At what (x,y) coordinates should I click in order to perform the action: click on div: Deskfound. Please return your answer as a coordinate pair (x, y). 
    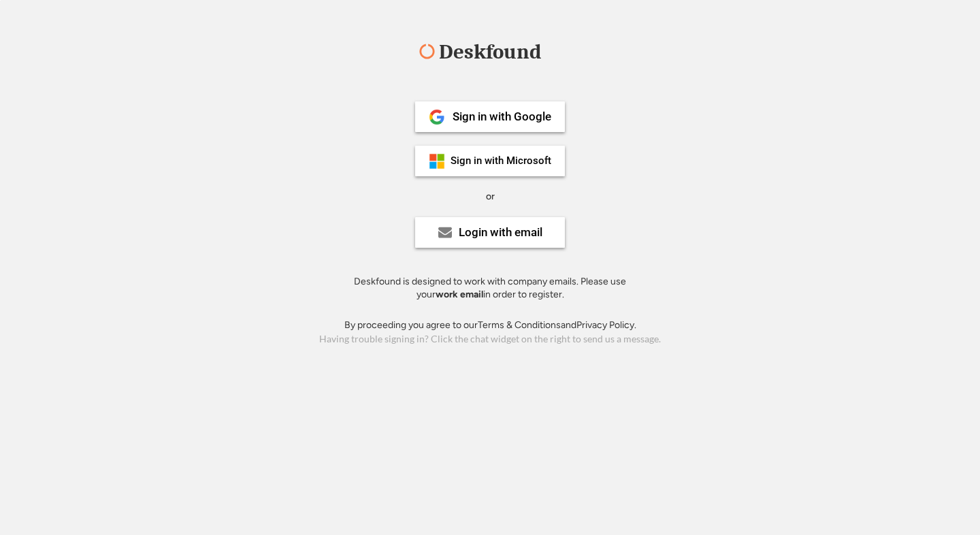
    Looking at the image, I should click on (490, 52).